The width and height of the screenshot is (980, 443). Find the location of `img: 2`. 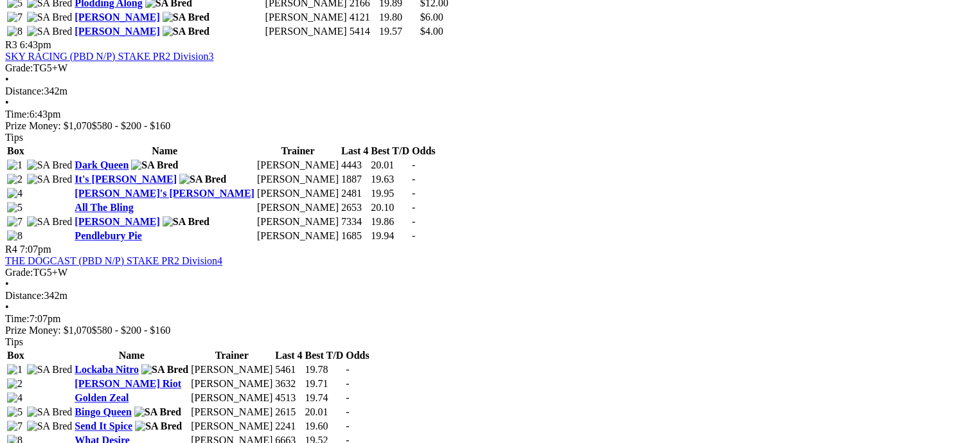

img: 2 is located at coordinates (15, 384).